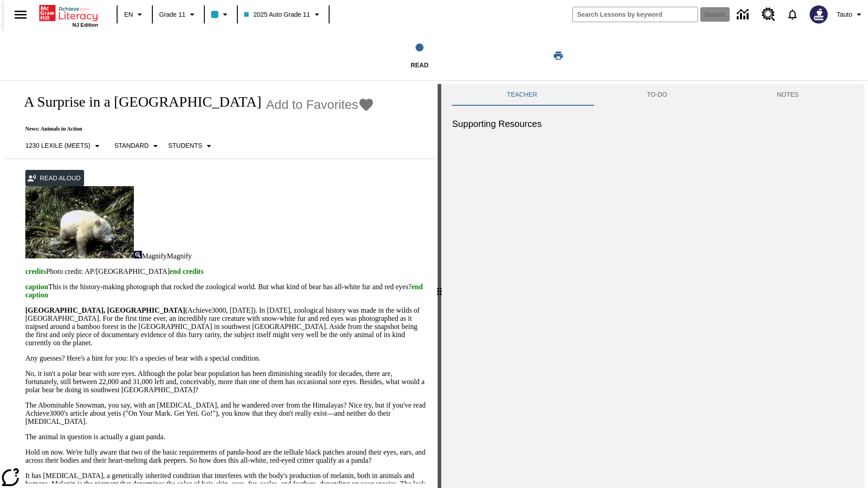 The width and height of the screenshot is (868, 488). Describe the element at coordinates (220, 14) in the screenshot. I see `button: Class color is light blue. Change class color` at that location.